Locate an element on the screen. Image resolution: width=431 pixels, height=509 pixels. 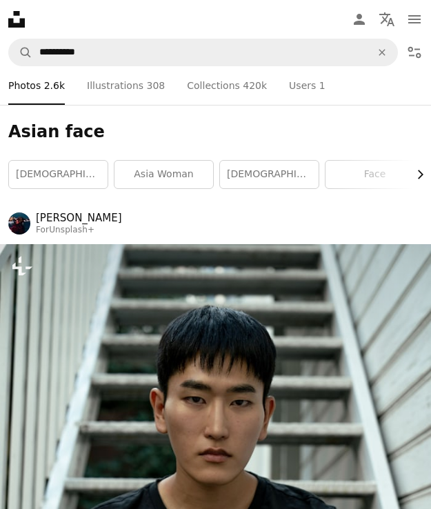
a: Unsplash+ is located at coordinates (72, 230).